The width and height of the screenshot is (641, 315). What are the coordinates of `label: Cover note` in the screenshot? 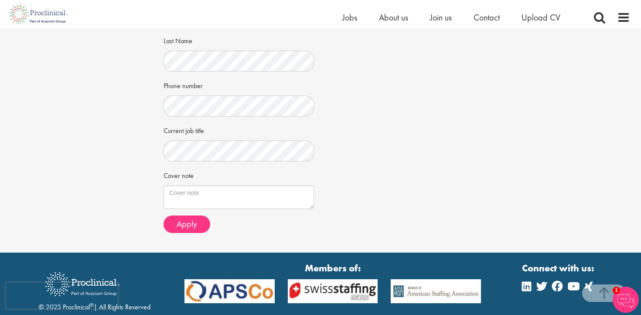 It's located at (178, 174).